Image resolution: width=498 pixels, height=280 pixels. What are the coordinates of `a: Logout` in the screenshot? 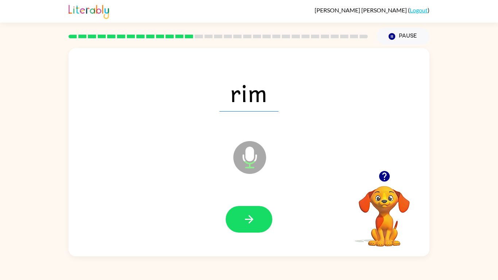 It's located at (418, 10).